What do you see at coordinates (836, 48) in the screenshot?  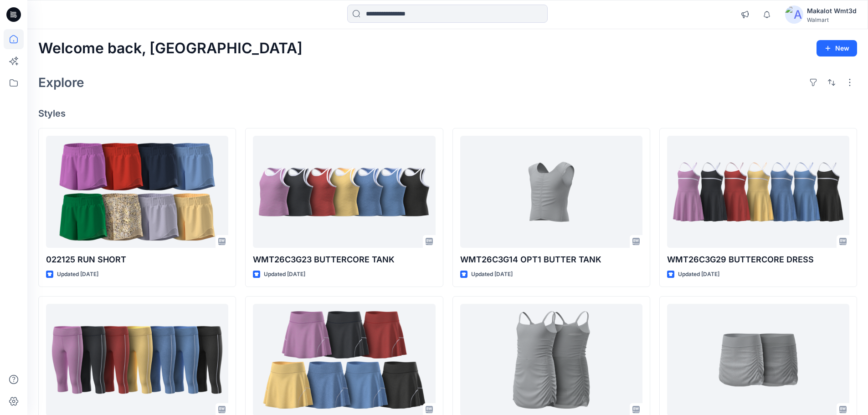 I see `button: New` at bounding box center [836, 48].